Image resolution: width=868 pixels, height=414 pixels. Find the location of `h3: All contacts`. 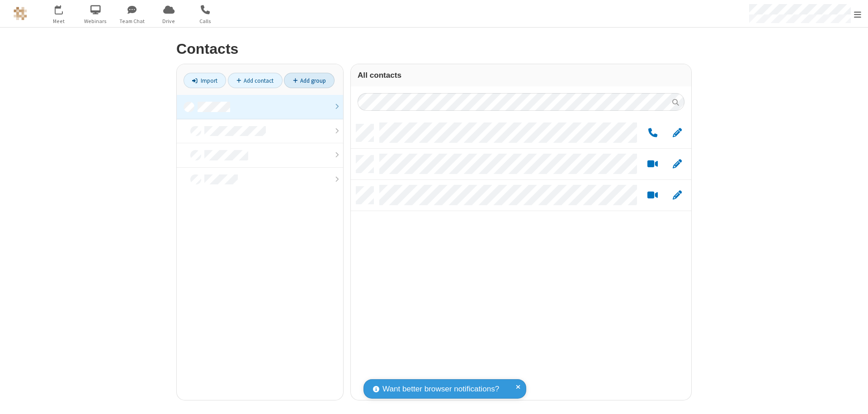

h3: All contacts is located at coordinates (521, 75).